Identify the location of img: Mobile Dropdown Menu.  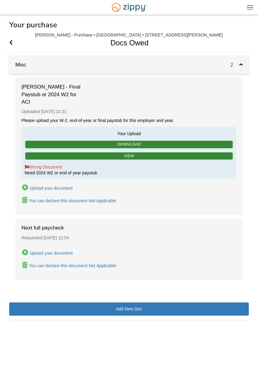
(250, 7).